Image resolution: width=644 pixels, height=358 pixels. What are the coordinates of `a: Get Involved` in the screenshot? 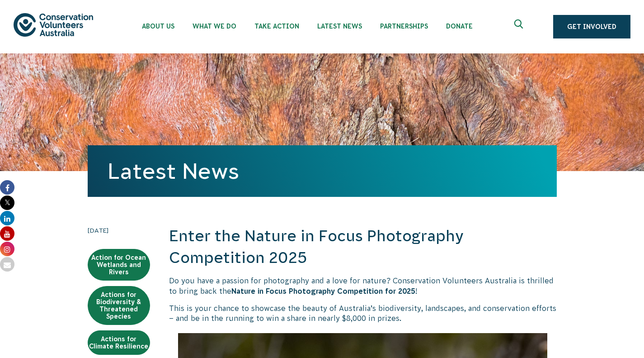 It's located at (592, 27).